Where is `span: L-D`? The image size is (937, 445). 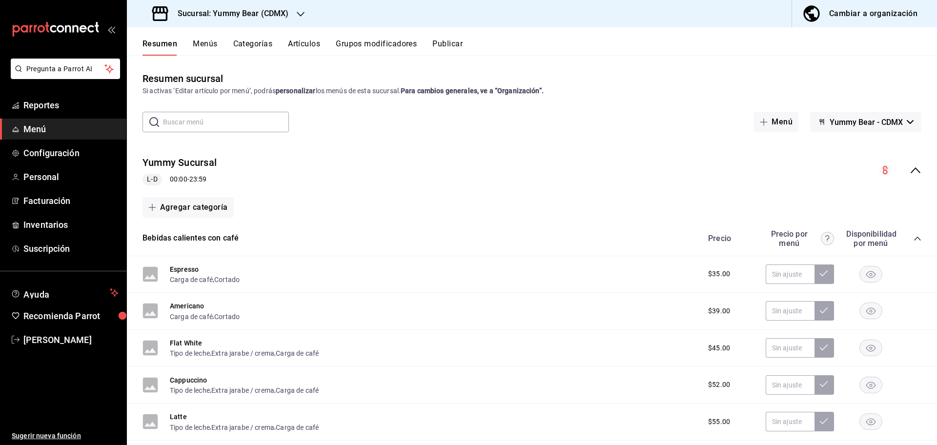
span: L-D is located at coordinates (152, 179).